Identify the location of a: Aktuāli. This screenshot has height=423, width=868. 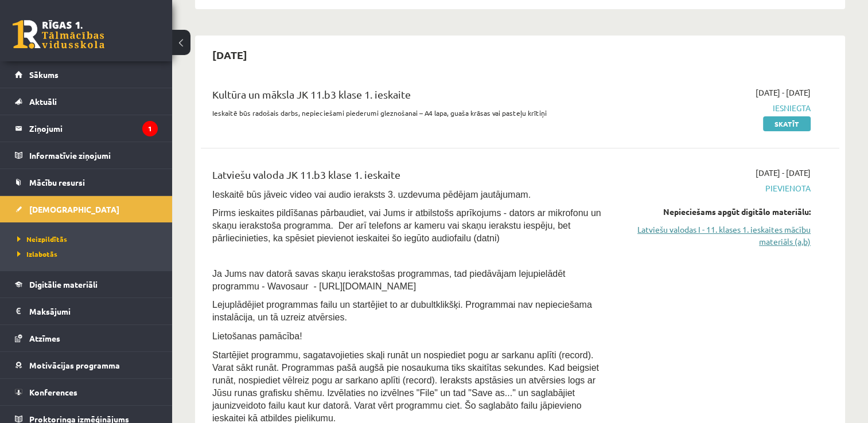
(86, 101).